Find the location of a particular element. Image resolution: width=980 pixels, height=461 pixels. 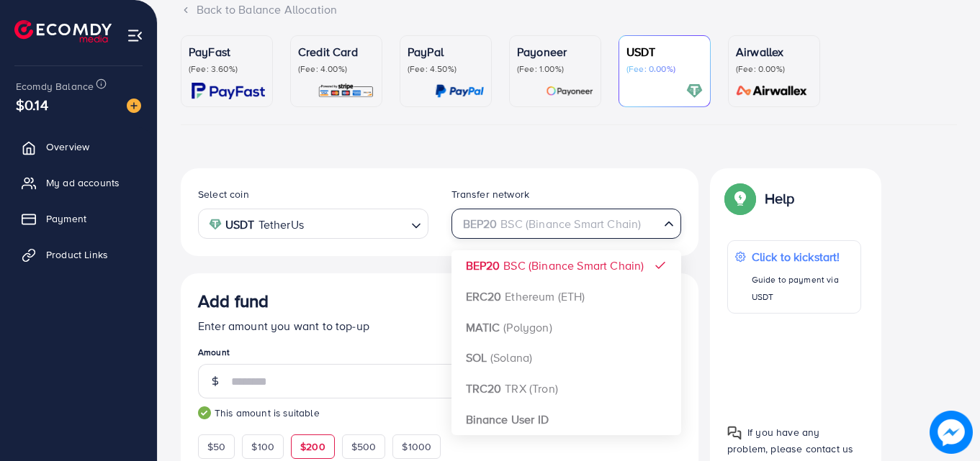

a: Payment is located at coordinates (79, 219).